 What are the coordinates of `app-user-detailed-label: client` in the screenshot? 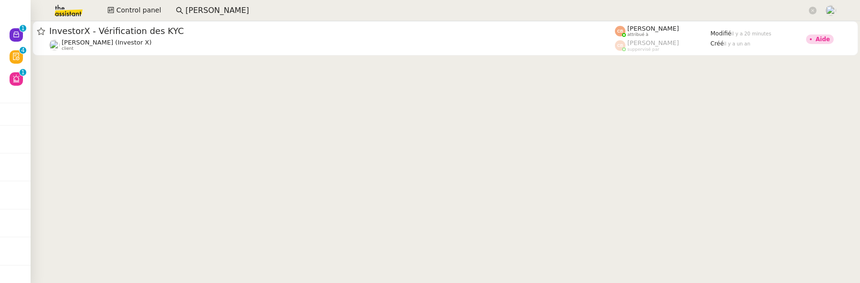 It's located at (332, 45).